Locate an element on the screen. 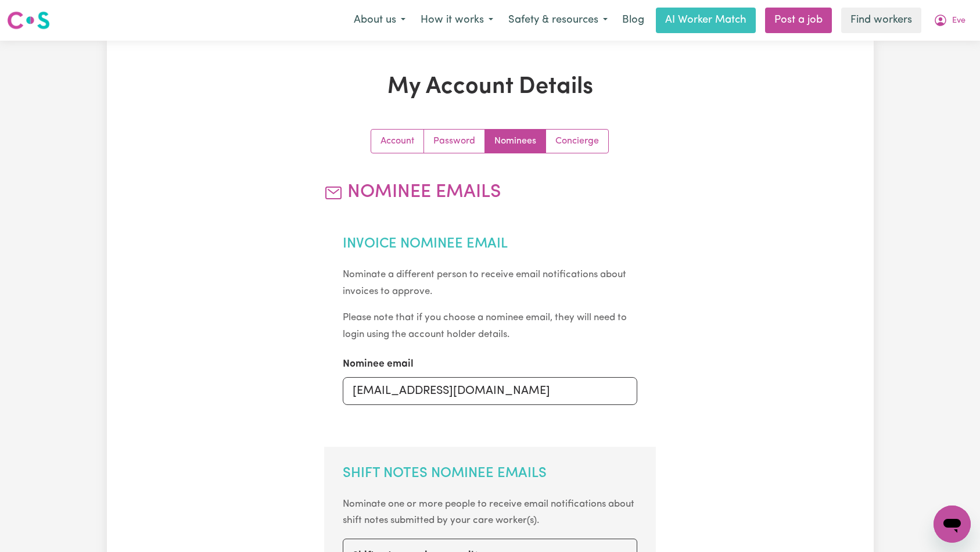 The height and width of the screenshot is (552, 980). a: Blog is located at coordinates (634, 20).